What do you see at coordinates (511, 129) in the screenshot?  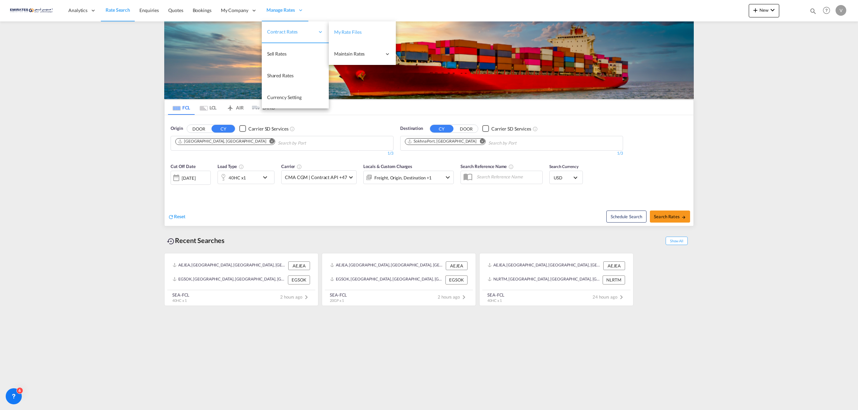 I see `div: Carrier SD Services` at bounding box center [511, 129].